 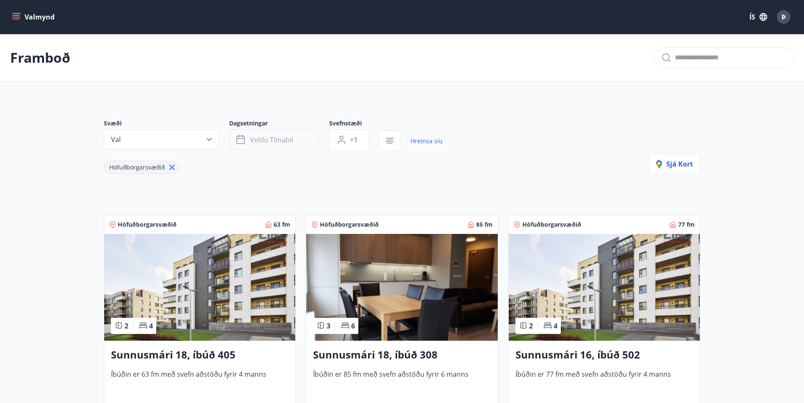 What do you see at coordinates (783, 17) in the screenshot?
I see `span: Þ` at bounding box center [783, 17].